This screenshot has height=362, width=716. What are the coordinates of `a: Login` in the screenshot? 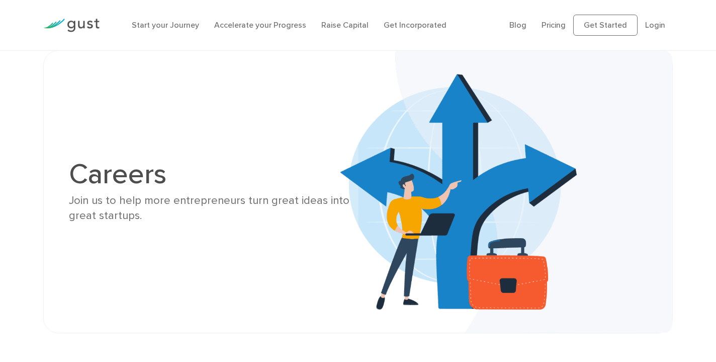 It's located at (656, 25).